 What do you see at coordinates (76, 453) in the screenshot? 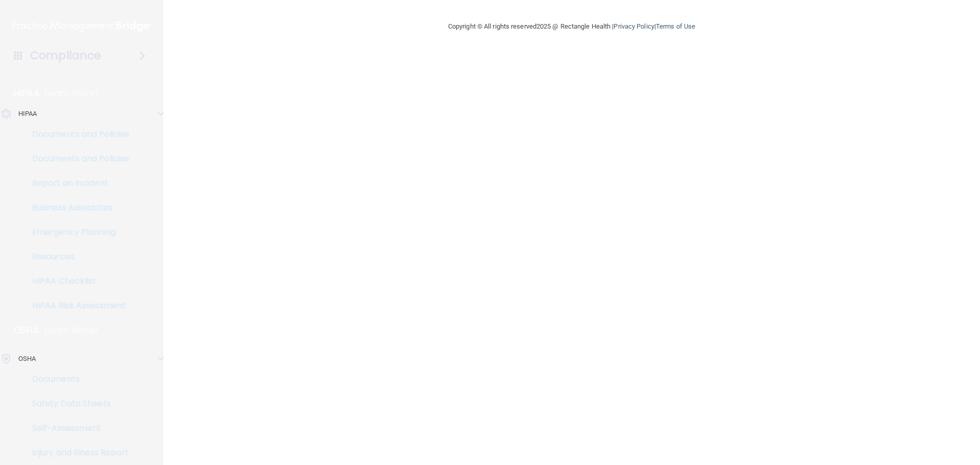
I see `p: Injury and Illness Report` at bounding box center [76, 453].